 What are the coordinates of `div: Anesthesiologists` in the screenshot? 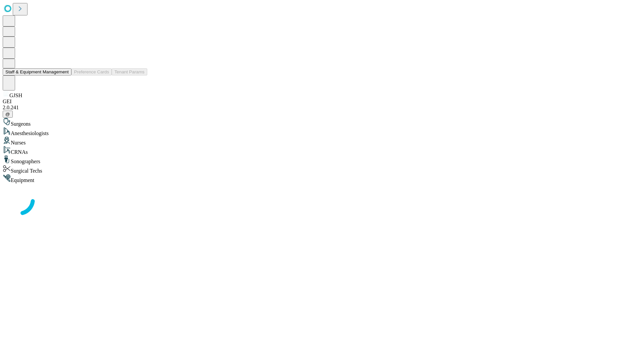 It's located at (322, 132).